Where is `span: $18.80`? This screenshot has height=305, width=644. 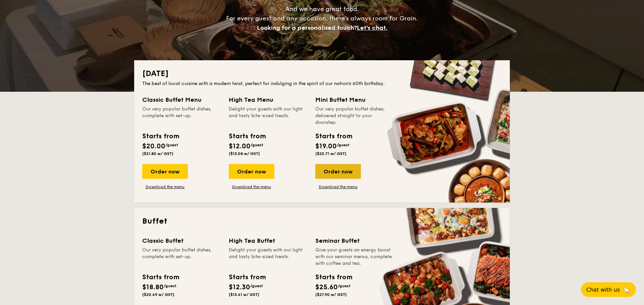
span: $18.80 is located at coordinates (153, 287).